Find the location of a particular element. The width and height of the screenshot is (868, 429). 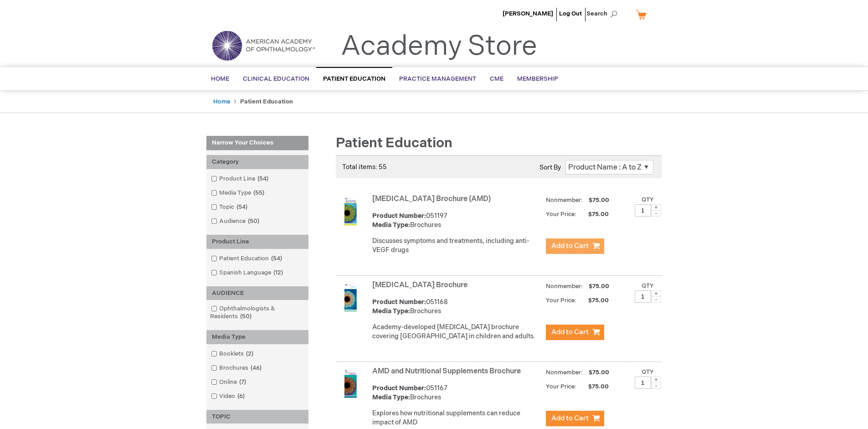

span: 2 is located at coordinates (249, 353).